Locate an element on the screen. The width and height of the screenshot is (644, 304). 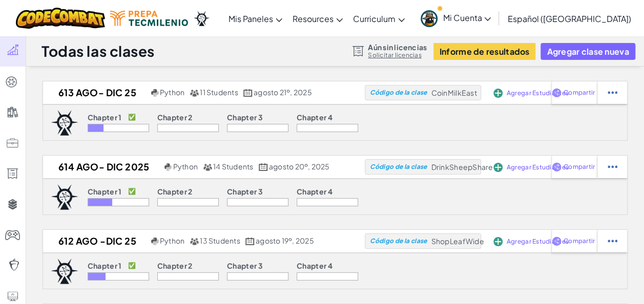
span: 13 Students is located at coordinates (220, 241).